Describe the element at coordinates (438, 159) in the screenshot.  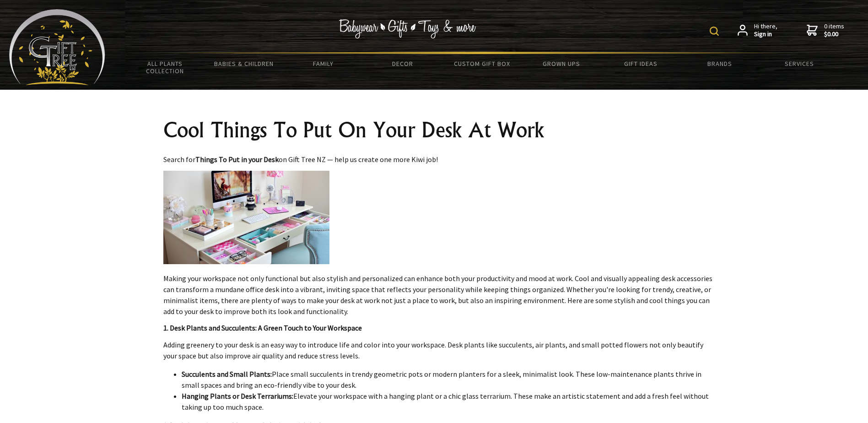
I see `p: Search for on Gift Tree NZ — help us create one more Kiwi job!` at that location.